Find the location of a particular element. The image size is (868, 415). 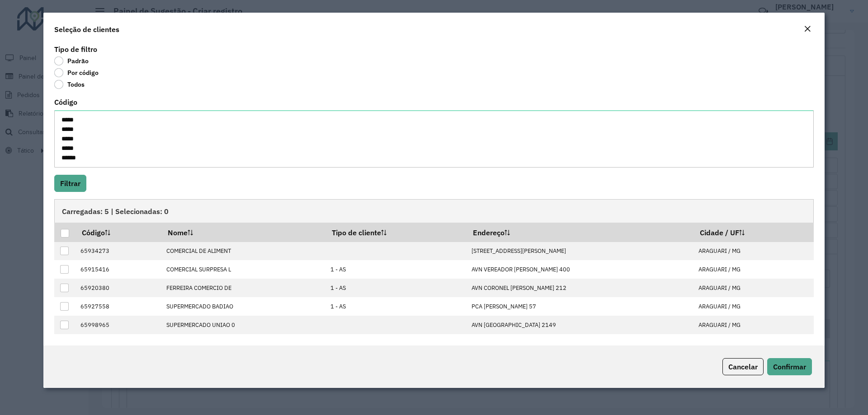

button: Confirmar is located at coordinates (789, 367).